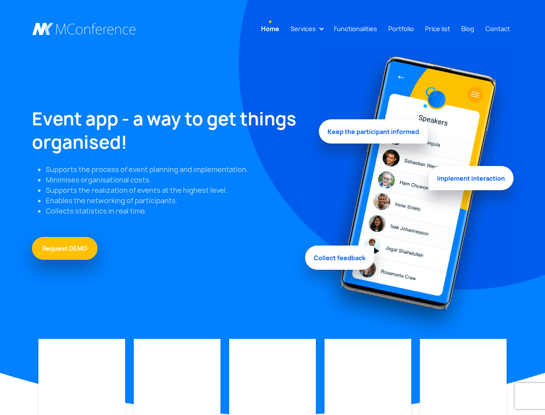  I want to click on a: Request DEMO, so click(65, 248).